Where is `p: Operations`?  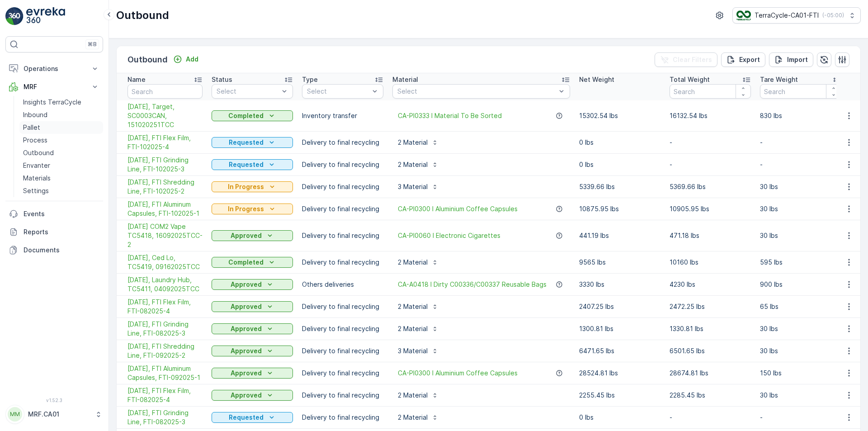
p: Operations is located at coordinates (54, 69).